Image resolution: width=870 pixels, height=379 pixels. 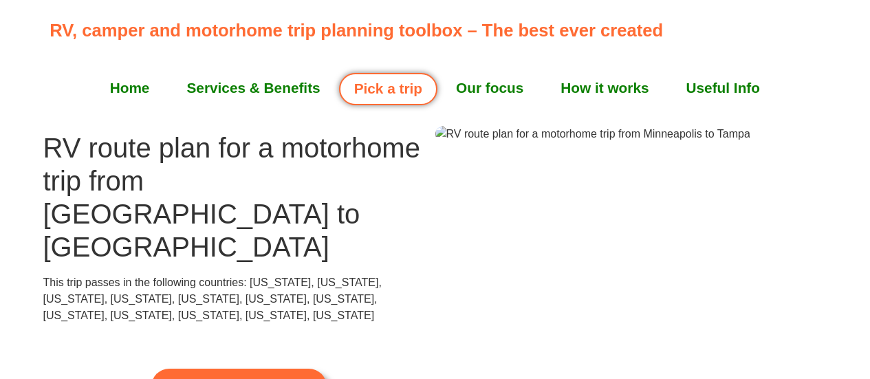 I want to click on nav: Menu, so click(x=435, y=88).